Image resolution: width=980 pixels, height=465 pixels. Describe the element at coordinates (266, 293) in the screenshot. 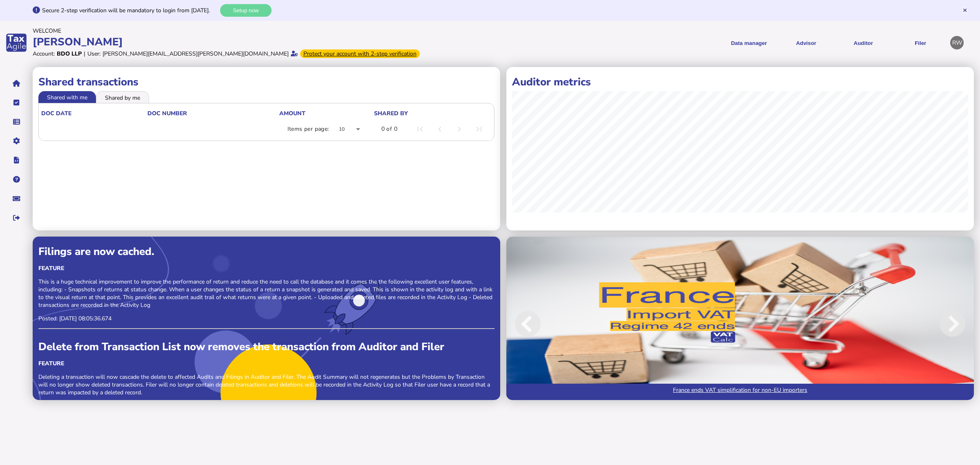

I see `p: This is a huge technical improvement to improve the performance of return and reduce the need to ...` at that location.